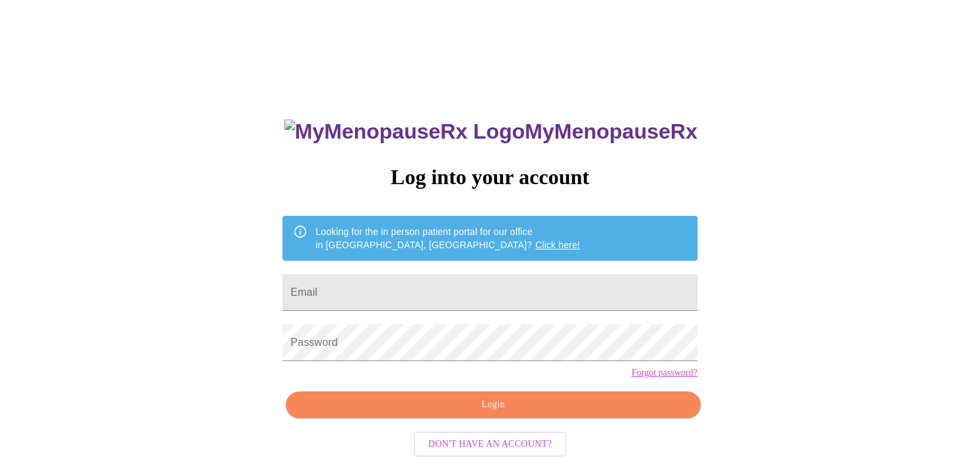 The width and height of the screenshot is (980, 466). What do you see at coordinates (558, 244) in the screenshot?
I see `a: Click here!` at bounding box center [558, 244].